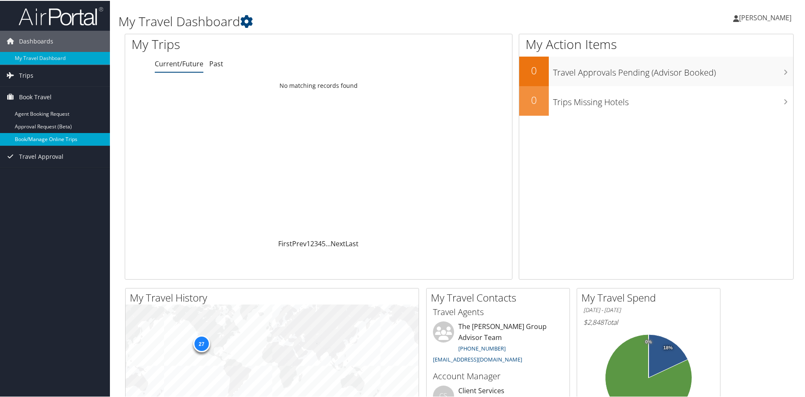 This screenshot has width=805, height=397. What do you see at coordinates (216, 63) in the screenshot?
I see `a: Past` at bounding box center [216, 63].